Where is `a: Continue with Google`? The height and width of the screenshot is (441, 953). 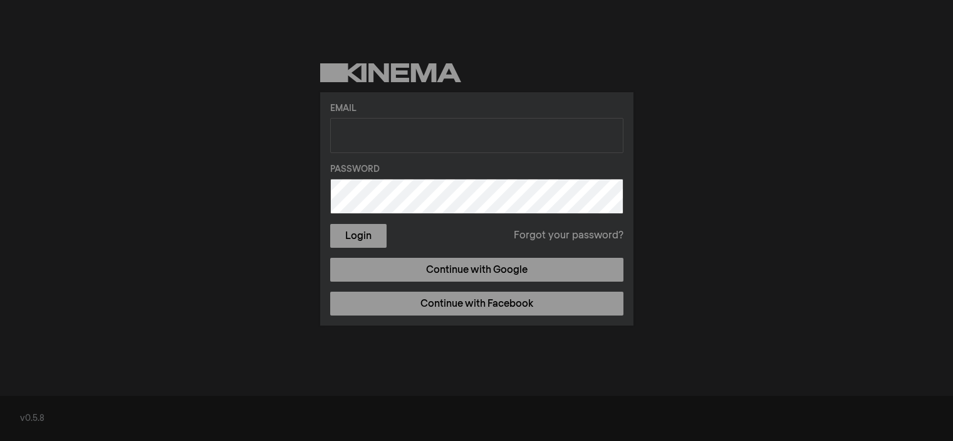
a: Continue with Google is located at coordinates (477, 269).